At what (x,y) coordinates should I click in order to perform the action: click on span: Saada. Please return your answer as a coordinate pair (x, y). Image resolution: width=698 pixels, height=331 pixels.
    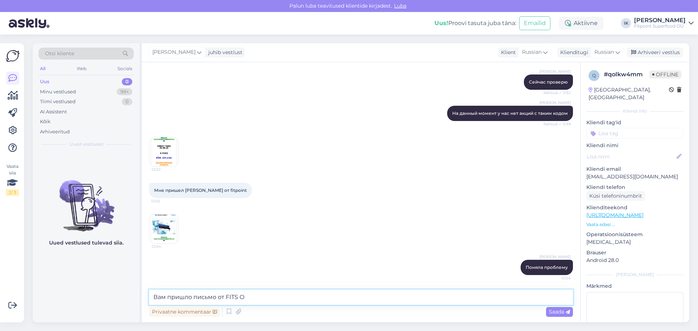
    Looking at the image, I should click on (559, 312).